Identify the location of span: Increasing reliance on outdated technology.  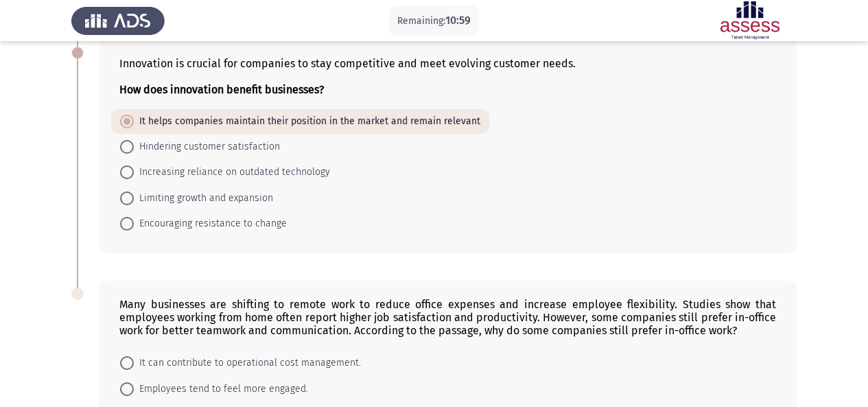
(232, 172).